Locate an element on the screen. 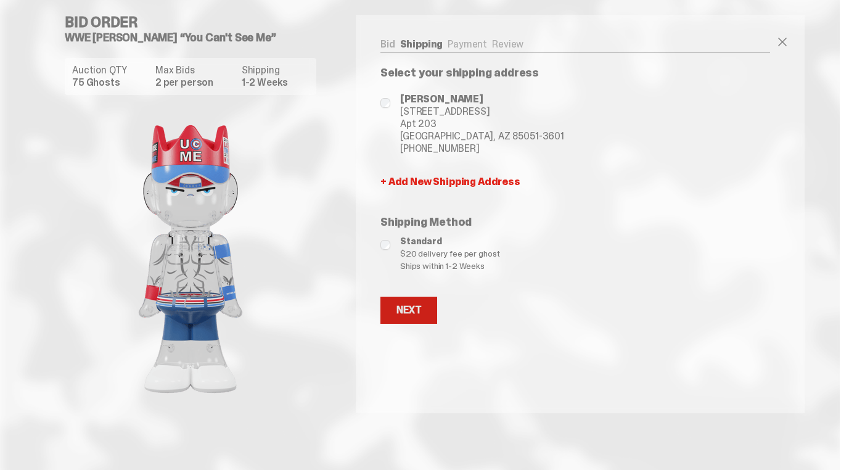 The width and height of the screenshot is (849, 470). dd: 2 per person is located at coordinates (195, 83).